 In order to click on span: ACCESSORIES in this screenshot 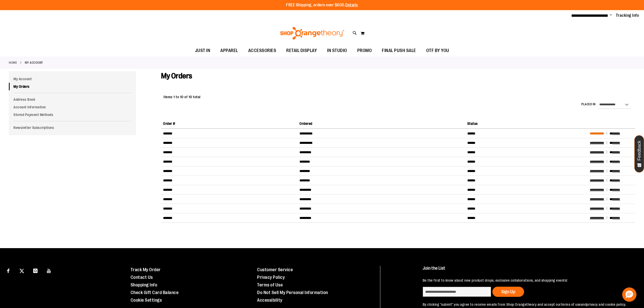, I will do `click(262, 50)`.